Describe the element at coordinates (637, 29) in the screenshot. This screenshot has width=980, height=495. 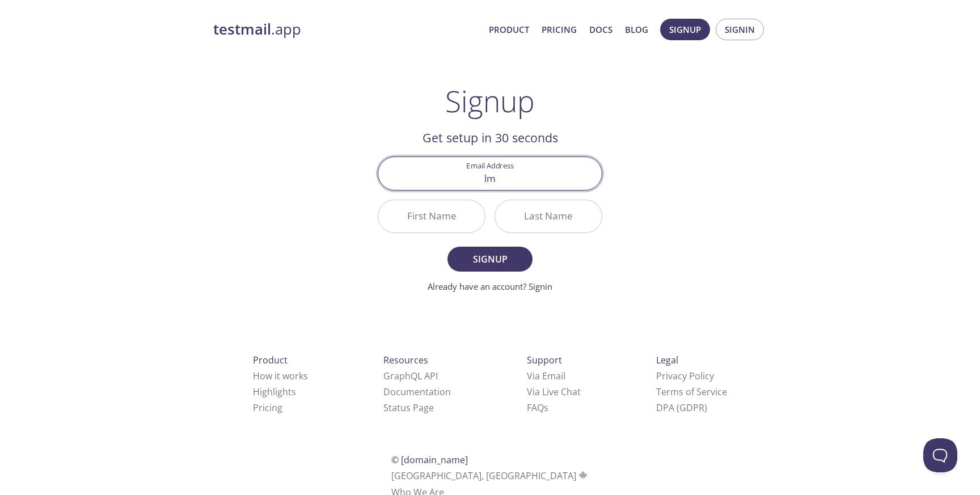
I see `a: Blog` at that location.